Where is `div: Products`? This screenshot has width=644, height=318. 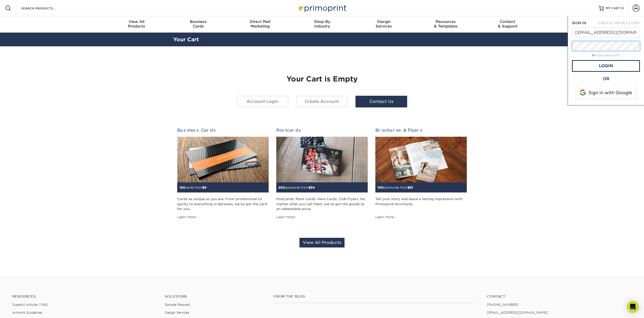 div: Products is located at coordinates (137, 24).